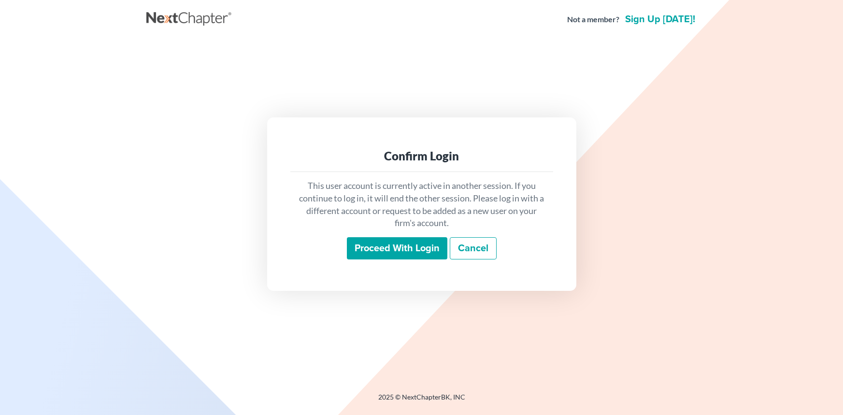 Image resolution: width=843 pixels, height=415 pixels. I want to click on div: 2025 © NextChapterBK, INC, so click(422, 401).